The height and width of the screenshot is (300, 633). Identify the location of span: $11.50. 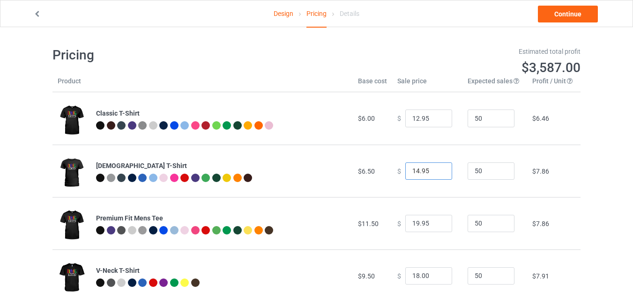
(368, 224).